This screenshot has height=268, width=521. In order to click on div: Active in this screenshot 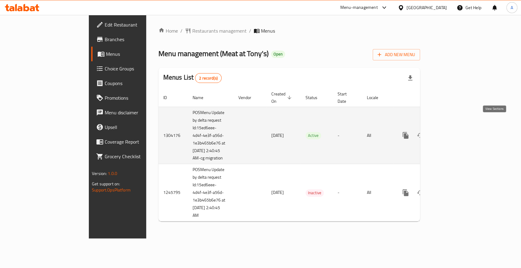, I will do `click(313, 136)`.